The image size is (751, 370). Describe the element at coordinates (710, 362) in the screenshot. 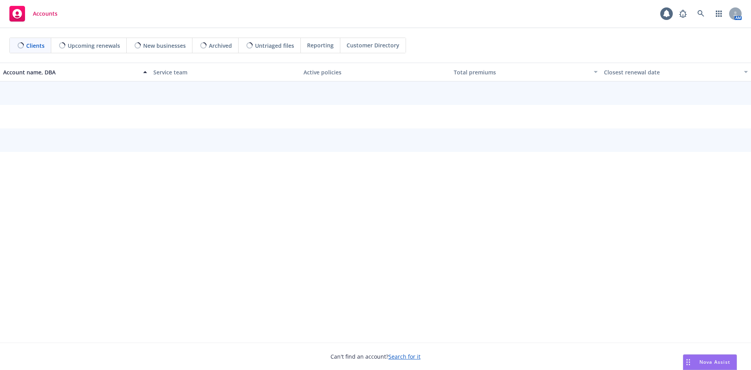

I see `button: Nova Assist` at that location.